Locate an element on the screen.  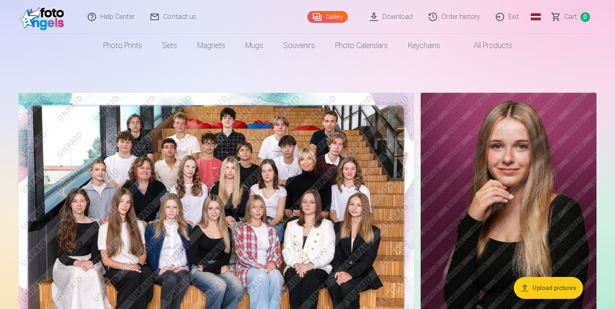
font: 0 is located at coordinates (585, 17).